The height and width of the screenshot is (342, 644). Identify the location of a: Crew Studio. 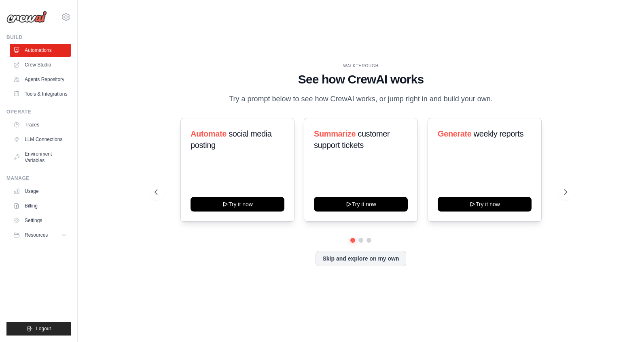
(40, 65).